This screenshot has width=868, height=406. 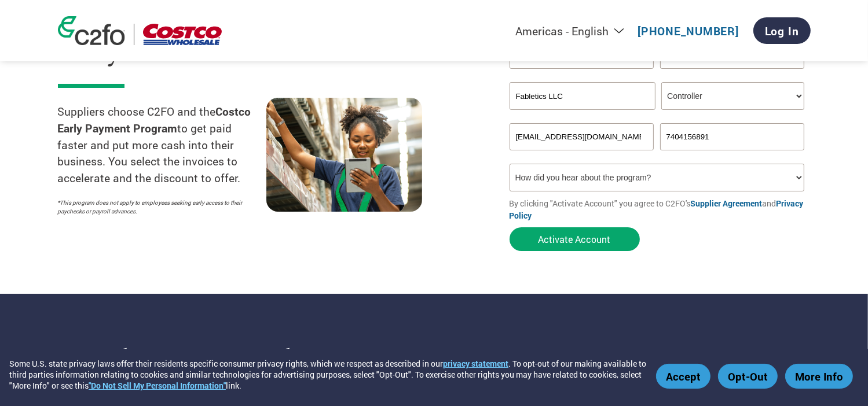 I want to click on div: Invalid last name or last name is too long, so click(x=733, y=73).